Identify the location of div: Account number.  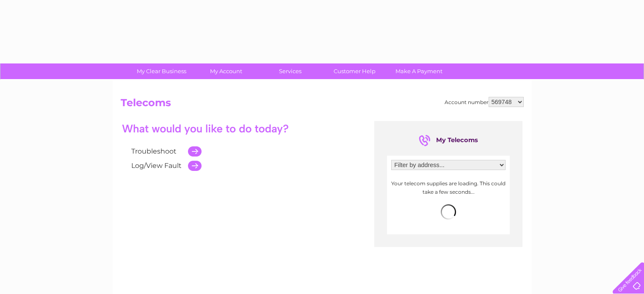
(484, 102).